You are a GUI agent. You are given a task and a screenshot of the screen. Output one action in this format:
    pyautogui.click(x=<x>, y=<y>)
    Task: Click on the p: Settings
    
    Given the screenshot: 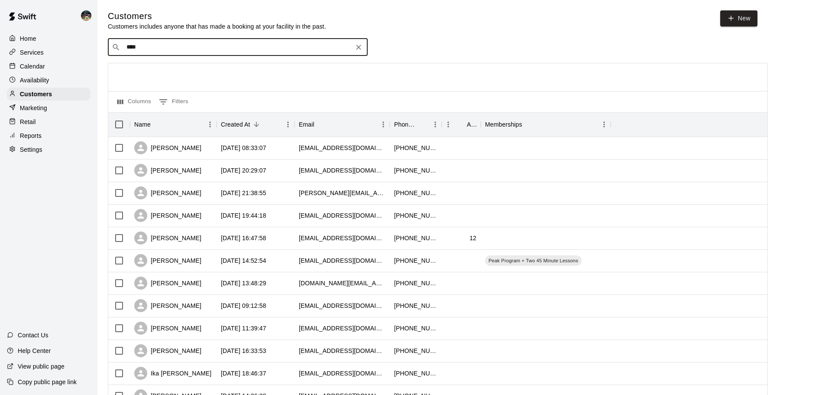 What is the action you would take?
    pyautogui.click(x=31, y=149)
    